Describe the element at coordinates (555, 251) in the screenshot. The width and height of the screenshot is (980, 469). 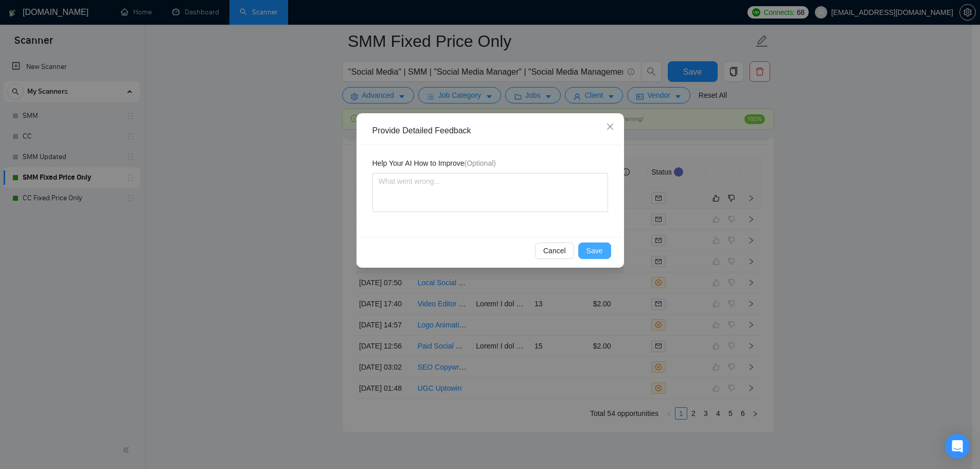
I see `button: Cancel` at that location.